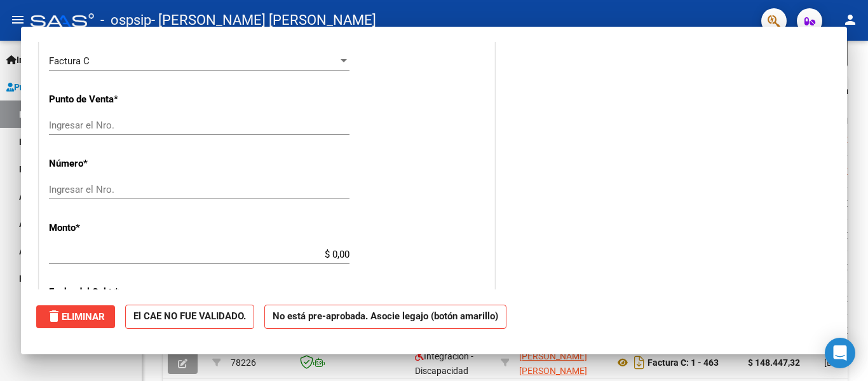 Image resolution: width=868 pixels, height=381 pixels. What do you see at coordinates (22, 60) in the screenshot?
I see `span: Inicio` at bounding box center [22, 60].